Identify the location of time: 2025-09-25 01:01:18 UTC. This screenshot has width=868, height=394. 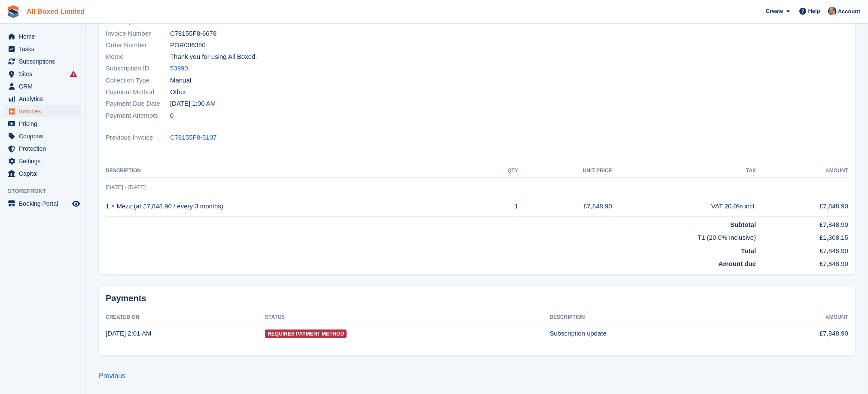
(128, 333).